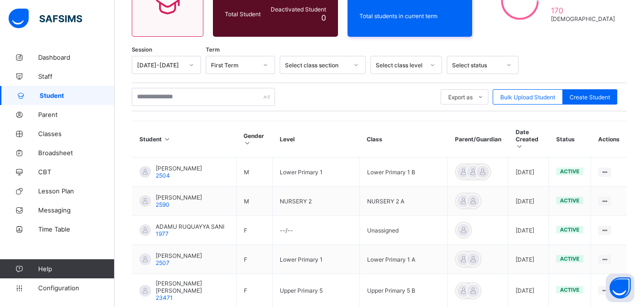  What do you see at coordinates (162, 234) in the screenshot?
I see `span: 1977` at bounding box center [162, 234].